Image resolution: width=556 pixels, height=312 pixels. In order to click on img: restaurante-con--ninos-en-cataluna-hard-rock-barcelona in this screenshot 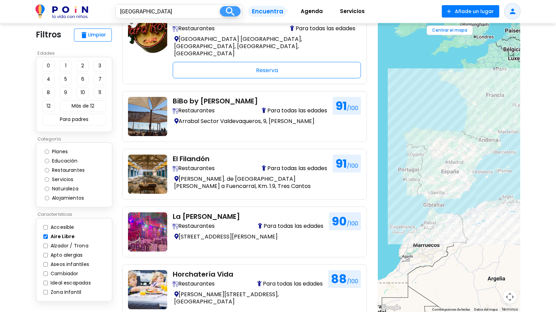, I will do `click(148, 34)`.